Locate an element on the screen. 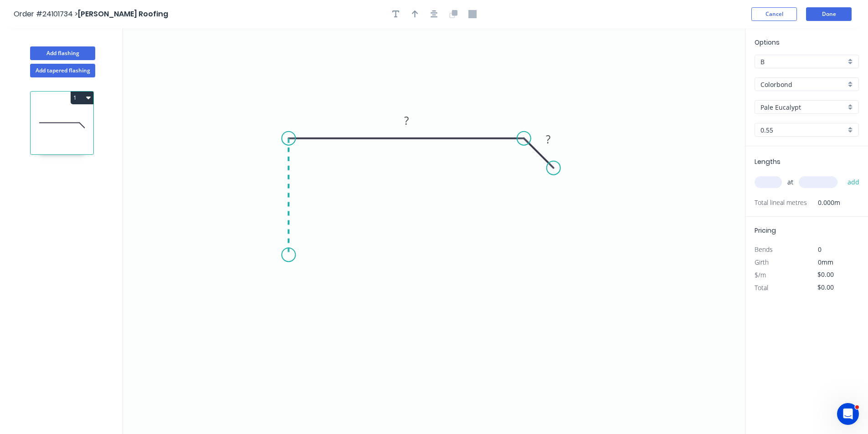  span: Options is located at coordinates (767, 42).